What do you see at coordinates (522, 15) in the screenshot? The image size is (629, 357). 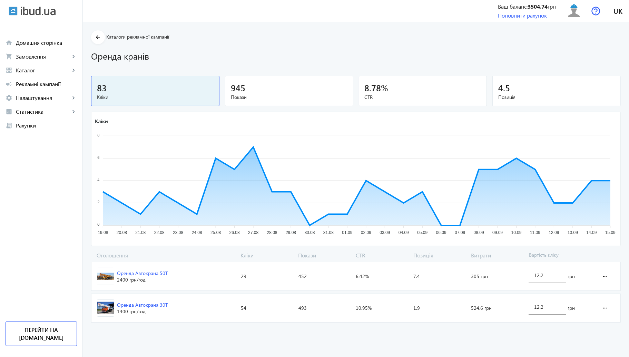 I see `a: Поповнити рахунок` at bounding box center [522, 15].